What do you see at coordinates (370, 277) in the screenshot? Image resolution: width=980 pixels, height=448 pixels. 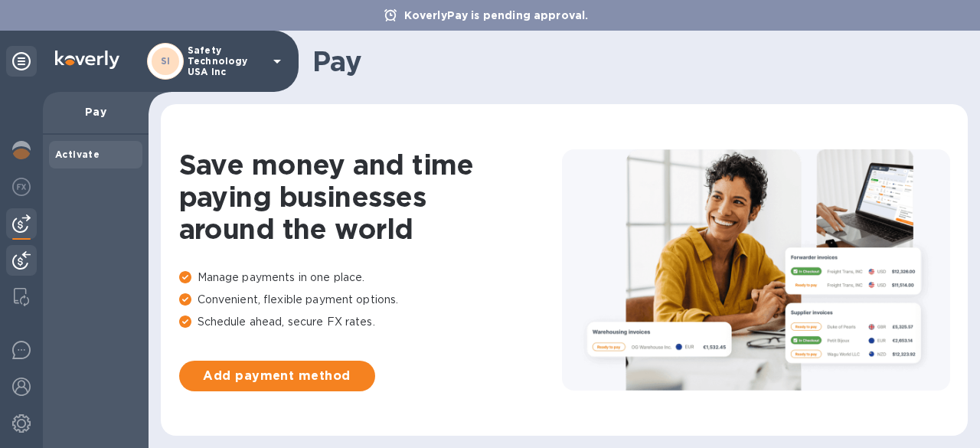 I see `p: Manage payments in one place.` at bounding box center [370, 277].